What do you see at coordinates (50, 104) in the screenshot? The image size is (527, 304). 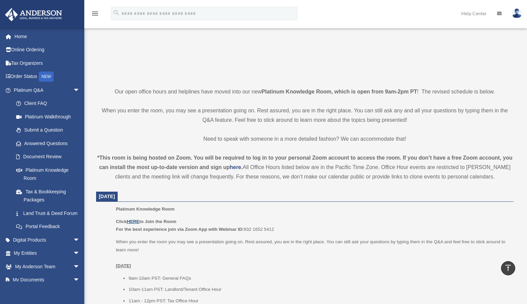 I see `a: Client FAQ` at bounding box center [50, 104].